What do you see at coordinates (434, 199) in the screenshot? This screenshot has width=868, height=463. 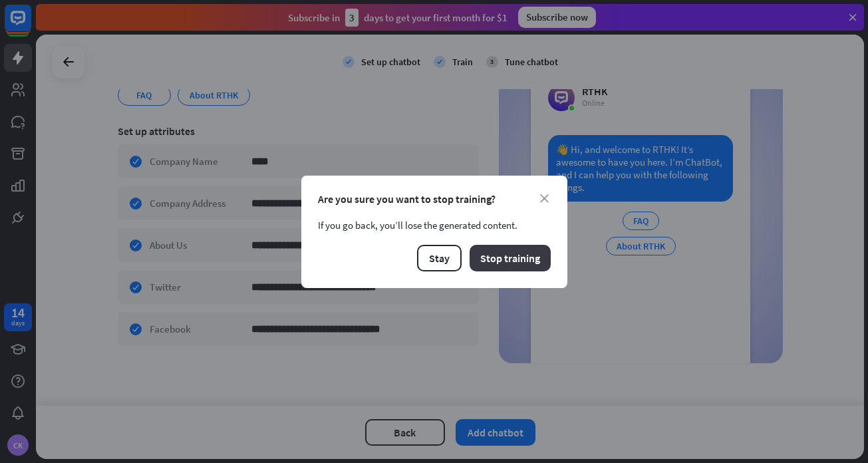 I see `div: Are you sure you want to stop training?` at bounding box center [434, 199].